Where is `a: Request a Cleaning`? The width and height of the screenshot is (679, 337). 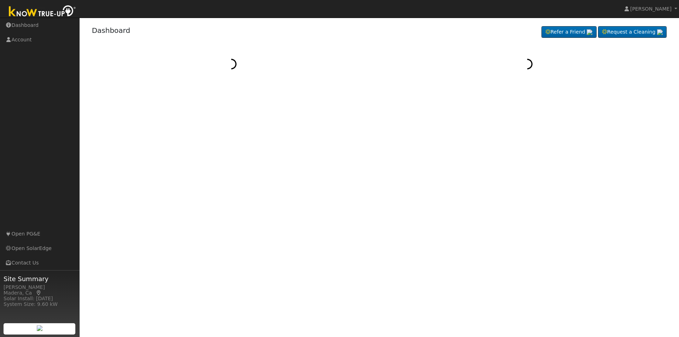 a: Request a Cleaning is located at coordinates (633, 32).